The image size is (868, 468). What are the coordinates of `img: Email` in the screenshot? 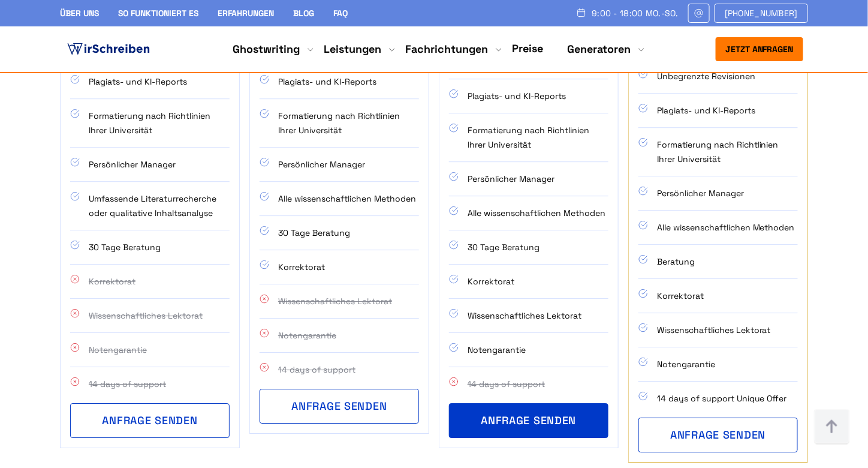 It's located at (699, 13).